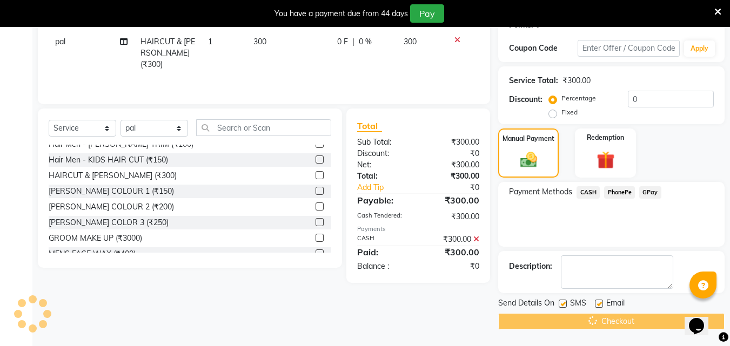  Describe the element at coordinates (699, 49) in the screenshot. I see `button: Apply` at that location.